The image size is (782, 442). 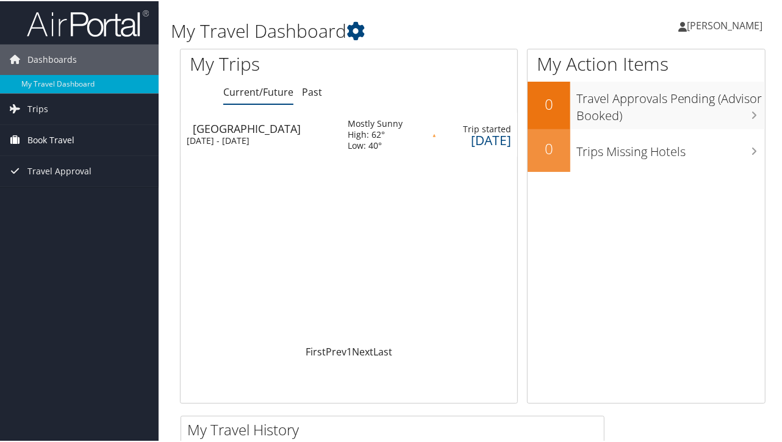 I want to click on h3: Travel Approvals Pending (Advisor Booked), so click(x=670, y=103).